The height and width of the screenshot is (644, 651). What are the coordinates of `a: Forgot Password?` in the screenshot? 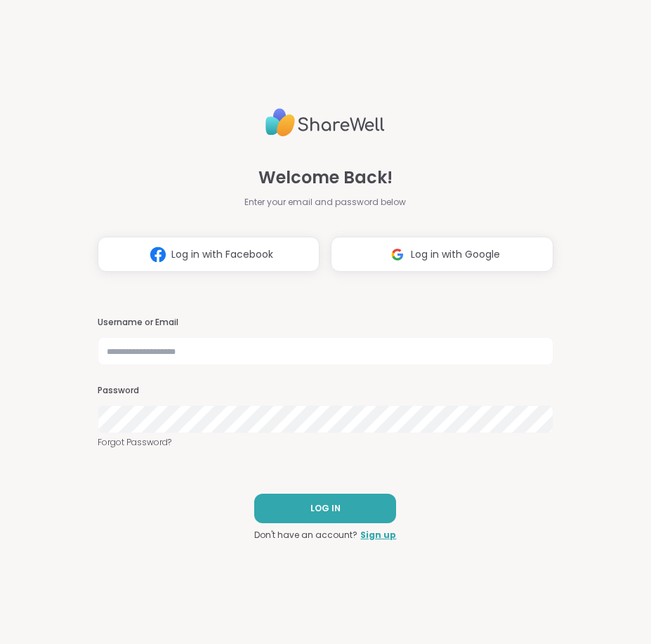 It's located at (325, 442).